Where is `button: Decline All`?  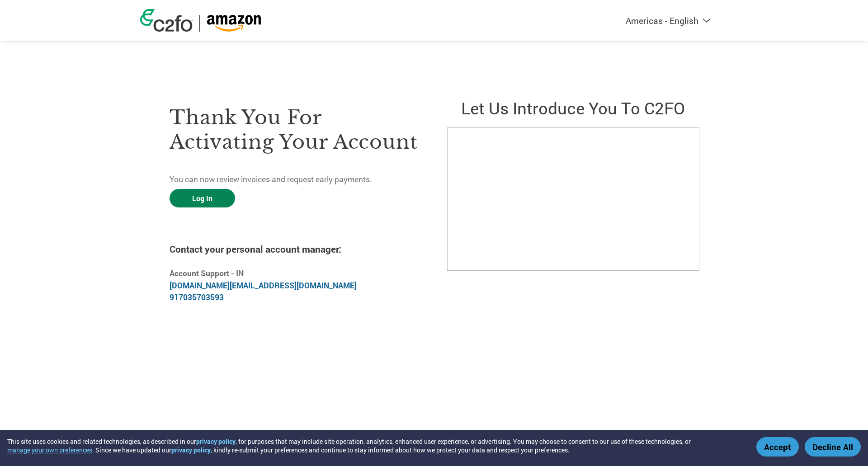
button: Decline All is located at coordinates (833, 446).